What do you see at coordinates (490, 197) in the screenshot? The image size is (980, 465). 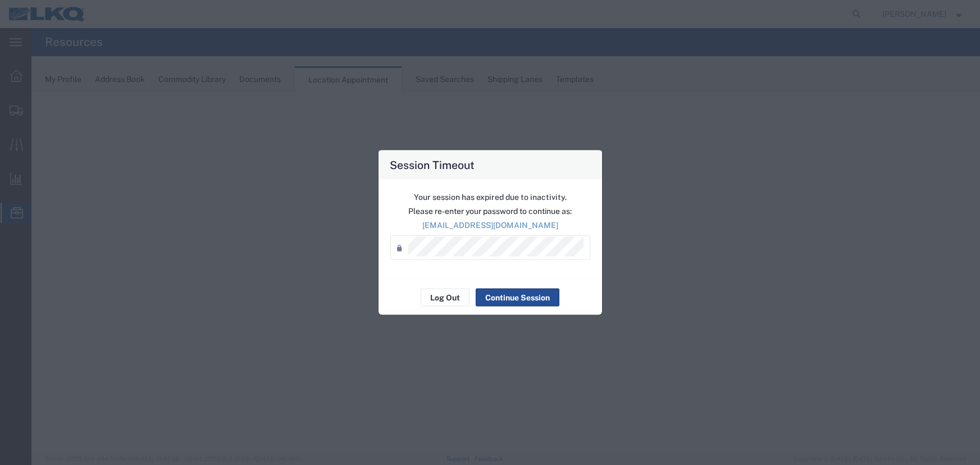 I see `p: Your session has expired due to inactivity.` at bounding box center [490, 197].